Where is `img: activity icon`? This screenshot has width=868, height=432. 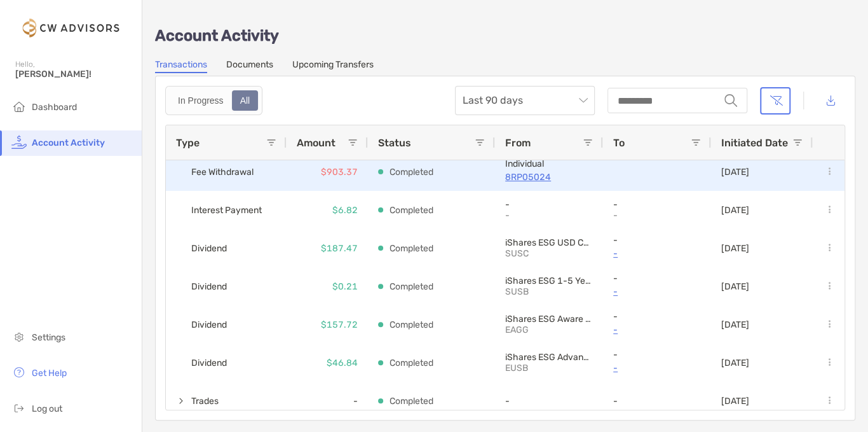
img: activity icon is located at coordinates (19, 142).